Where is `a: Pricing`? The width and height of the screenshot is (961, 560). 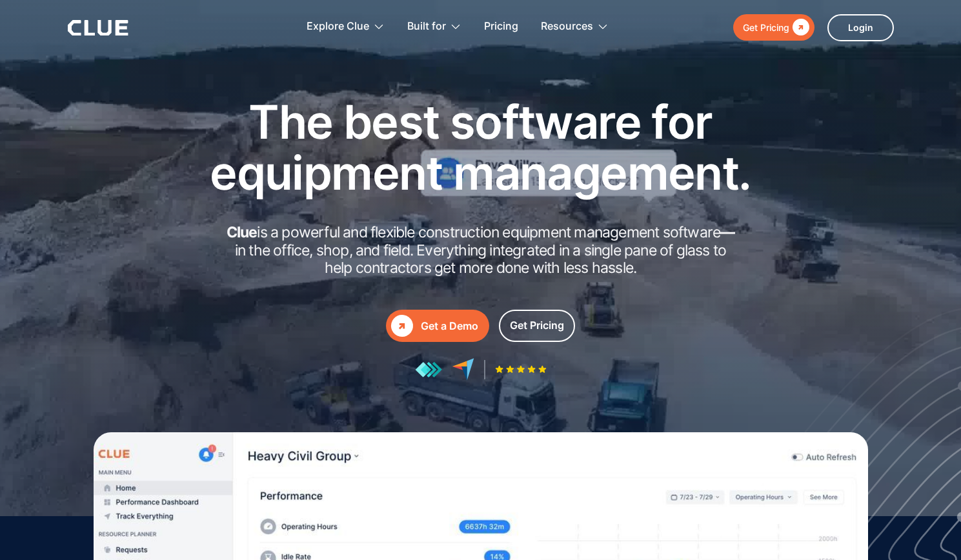
a: Pricing is located at coordinates (501, 26).